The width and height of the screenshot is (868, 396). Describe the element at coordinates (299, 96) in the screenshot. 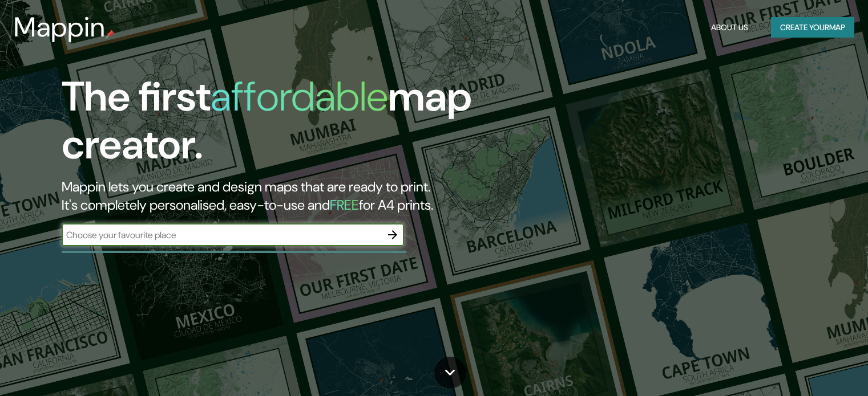

I see `h1: affordable` at that location.